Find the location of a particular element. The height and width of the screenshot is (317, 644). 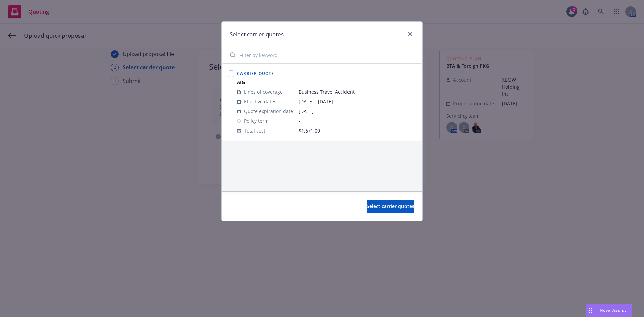

strong: AIG is located at coordinates (241, 82).